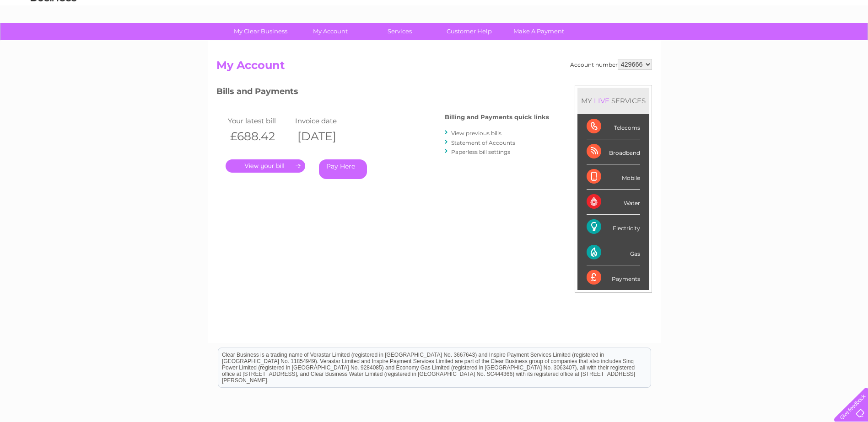 This screenshot has width=868, height=422. Describe the element at coordinates (602, 100) in the screenshot. I see `div: LIVE` at that location.